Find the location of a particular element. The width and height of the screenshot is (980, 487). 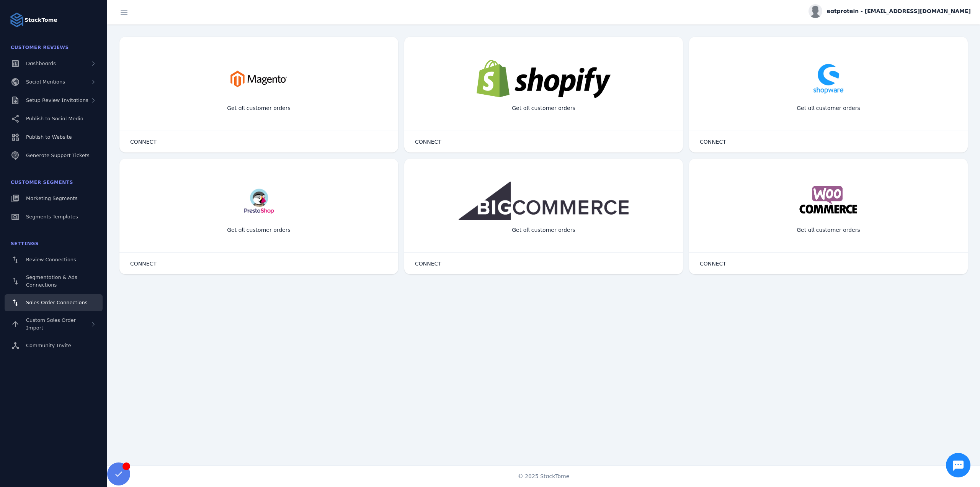

img: Logo image is located at coordinates (17, 20).